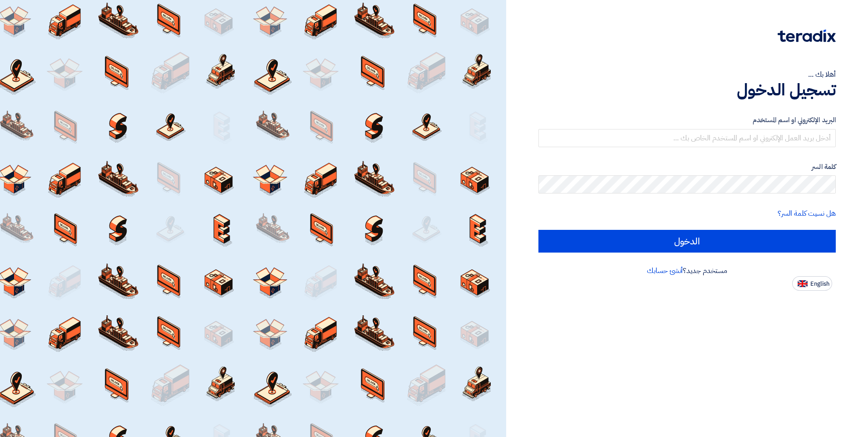  What do you see at coordinates (687, 167) in the screenshot?
I see `label: كلمة السر` at bounding box center [687, 167].